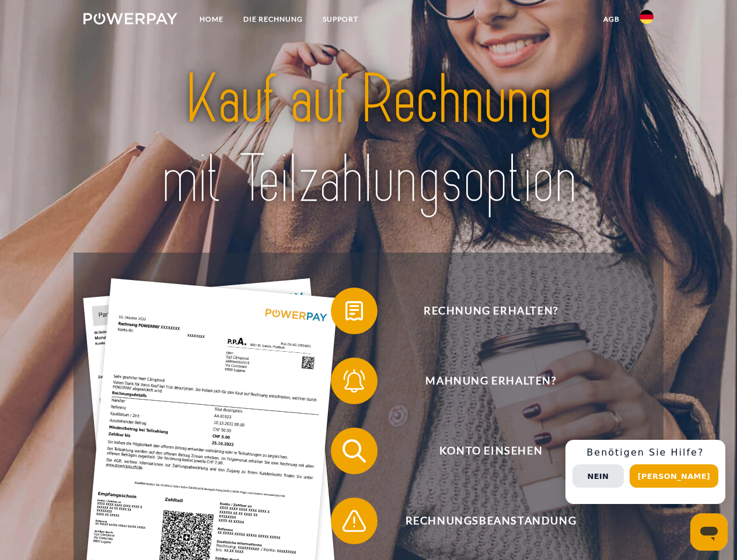 This screenshot has height=560, width=737. I want to click on img: logo-powerpay-white.svg, so click(130, 19).